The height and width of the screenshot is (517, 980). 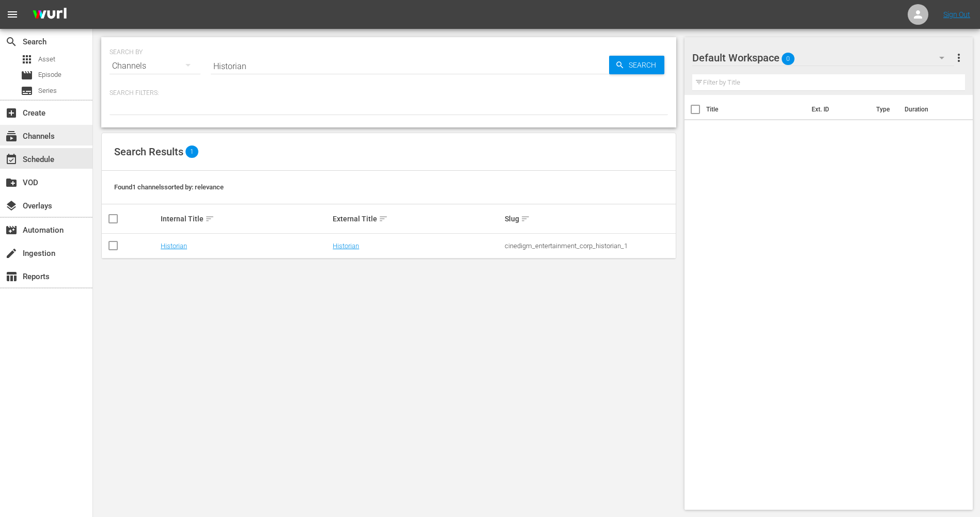 I want to click on span: Search Results, so click(x=149, y=151).